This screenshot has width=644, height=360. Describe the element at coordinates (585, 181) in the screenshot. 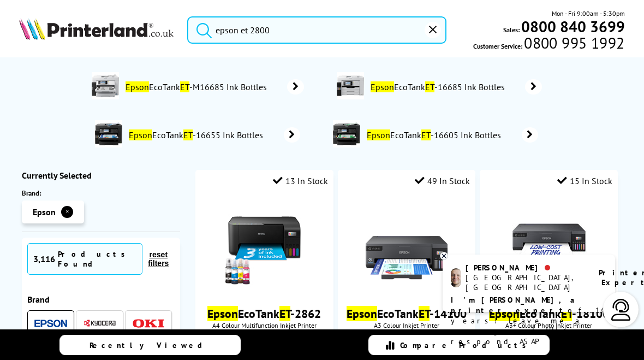

I see `div: 15 In Stock` at that location.